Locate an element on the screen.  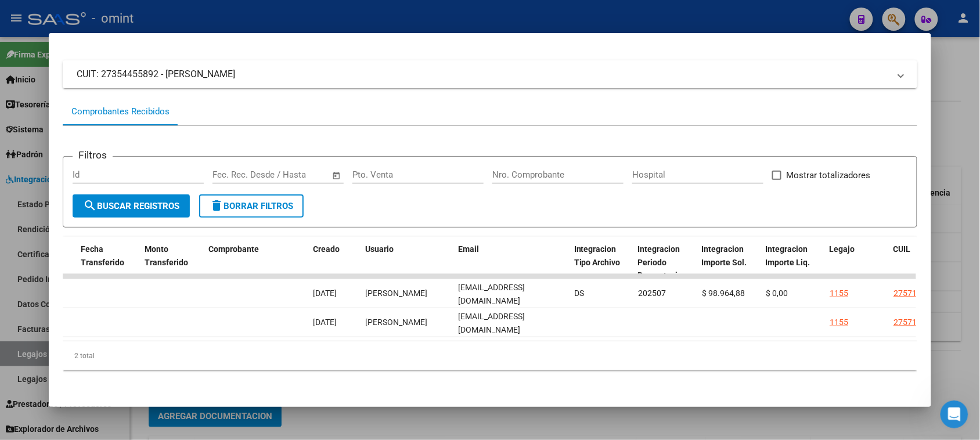
span: Integracion Importe Sol. is located at coordinates (725, 256).